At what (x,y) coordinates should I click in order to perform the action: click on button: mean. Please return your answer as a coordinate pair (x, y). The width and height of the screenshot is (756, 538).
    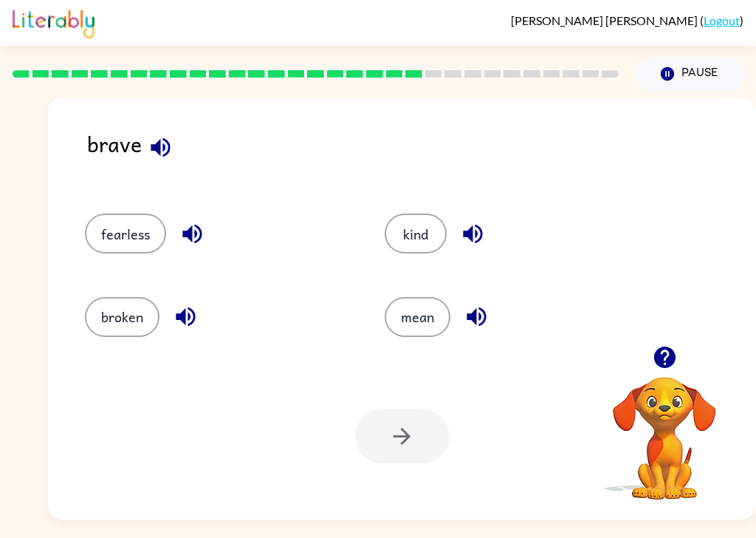
    Looking at the image, I should click on (417, 317).